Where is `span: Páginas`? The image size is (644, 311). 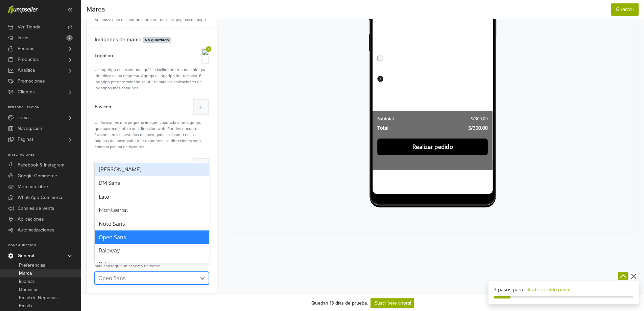
span: Páginas is located at coordinates (26, 139).